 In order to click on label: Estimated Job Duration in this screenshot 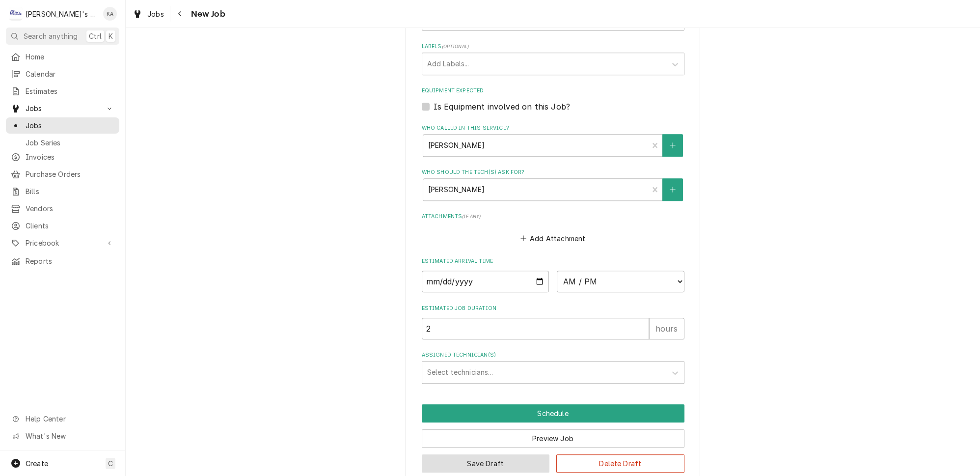, I will do `click(553, 308)`.